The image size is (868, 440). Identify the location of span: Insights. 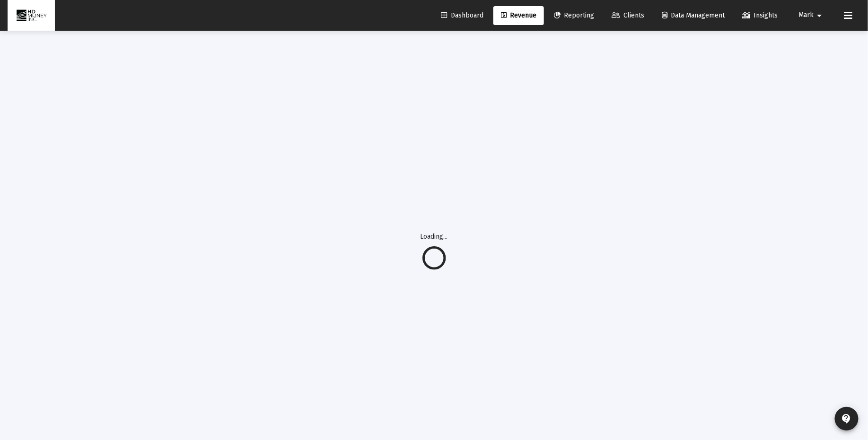
(760, 15).